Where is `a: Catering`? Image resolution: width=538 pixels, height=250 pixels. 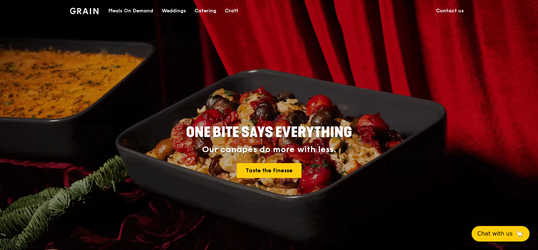
a: Catering is located at coordinates (205, 11).